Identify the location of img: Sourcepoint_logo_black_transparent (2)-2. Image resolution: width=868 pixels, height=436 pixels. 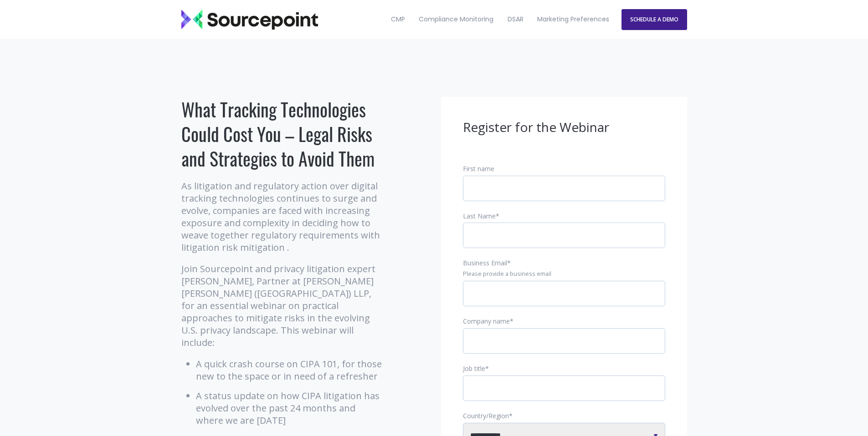
(250, 20).